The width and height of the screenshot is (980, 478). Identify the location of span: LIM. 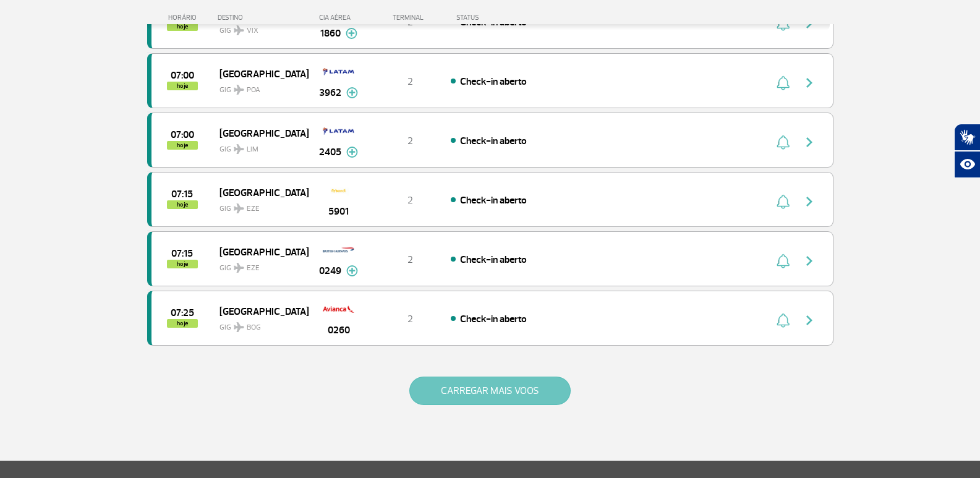
(252, 150).